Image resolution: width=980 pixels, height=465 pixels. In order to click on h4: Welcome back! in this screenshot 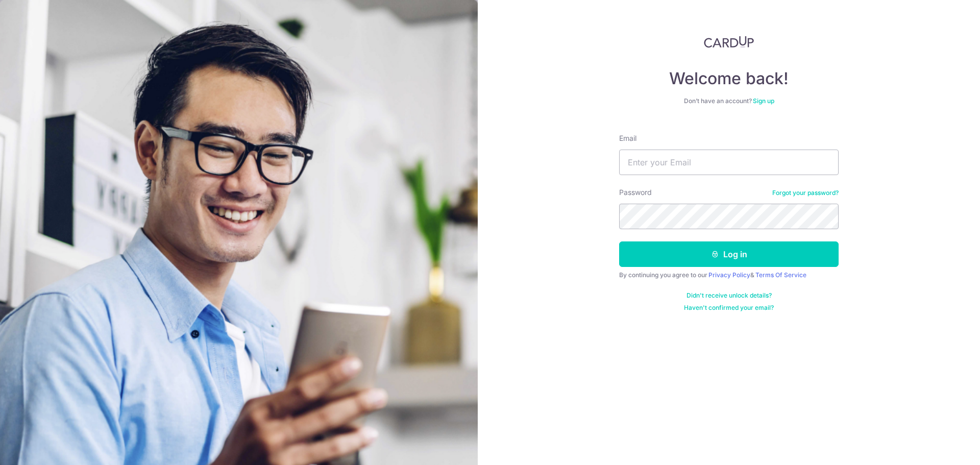, I will do `click(729, 79)`.